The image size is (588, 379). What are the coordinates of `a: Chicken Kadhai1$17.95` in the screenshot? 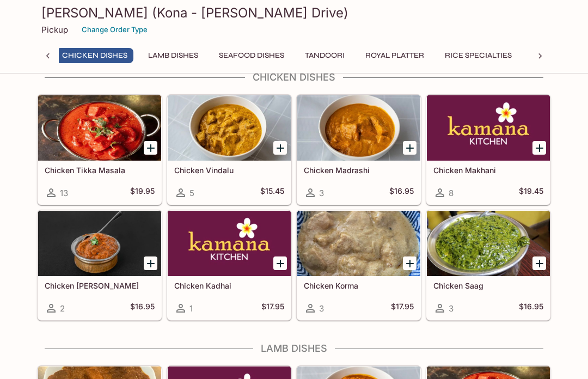 It's located at (229, 265).